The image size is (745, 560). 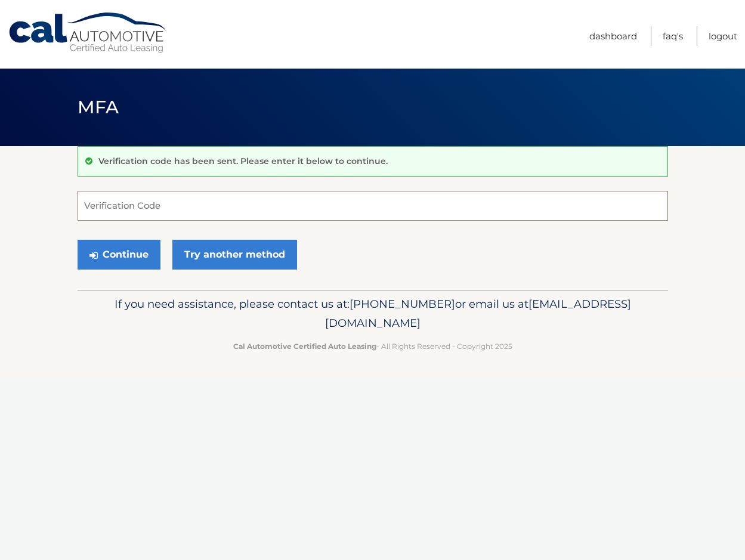 What do you see at coordinates (613, 36) in the screenshot?
I see `a: Dashboard` at bounding box center [613, 36].